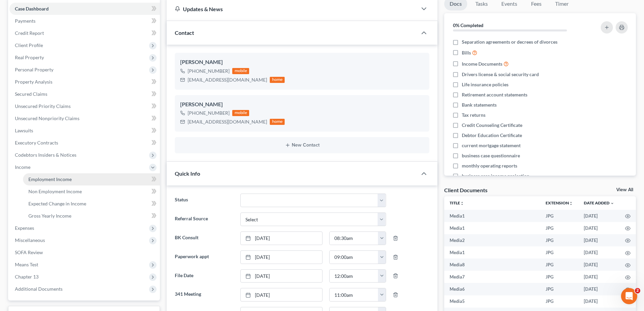  What do you see at coordinates (613, 203) in the screenshot?
I see `i: expand_more` at bounding box center [613, 203].